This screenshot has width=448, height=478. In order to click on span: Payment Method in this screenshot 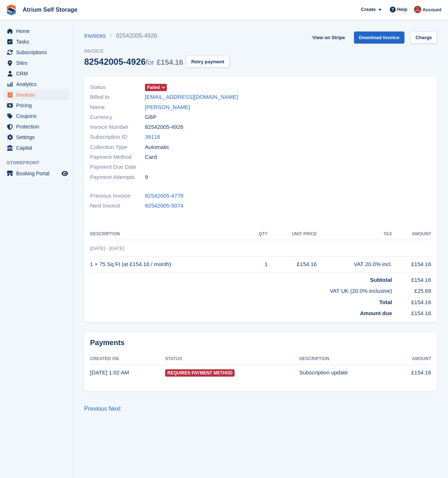, I will do `click(118, 157)`.